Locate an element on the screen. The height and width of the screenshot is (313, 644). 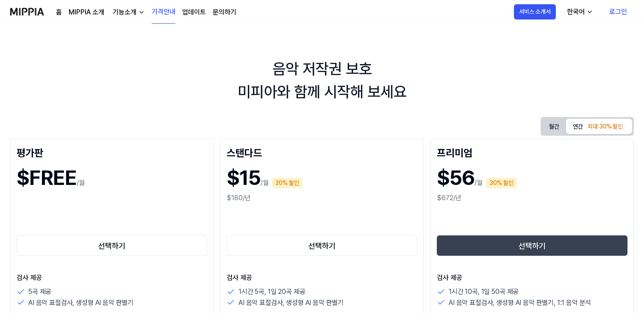
a: 홈 is located at coordinates (59, 12).